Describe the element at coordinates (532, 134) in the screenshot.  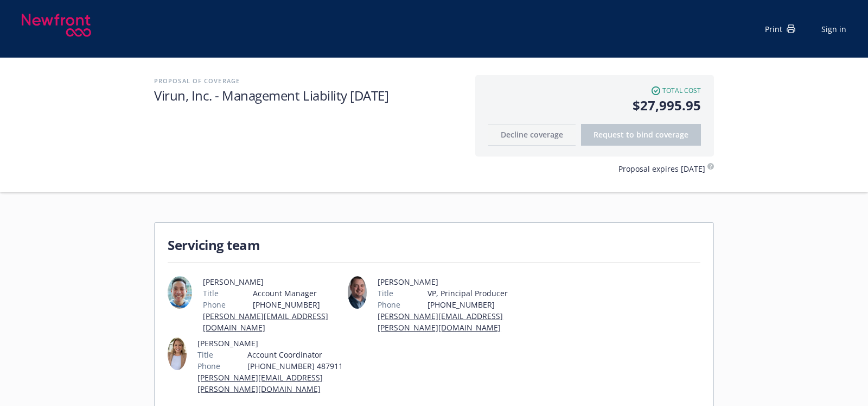
I see `span: Decline coverage` at that location.